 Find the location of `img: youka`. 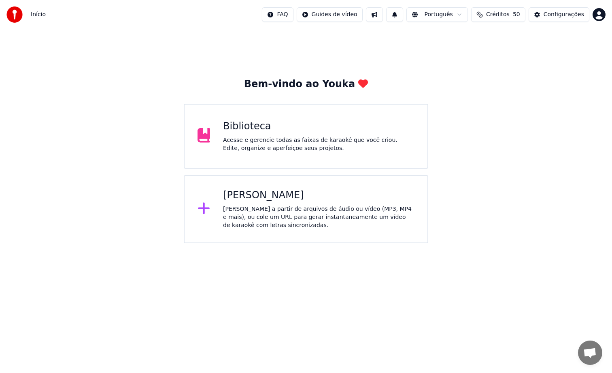

img: youka is located at coordinates (15, 15).